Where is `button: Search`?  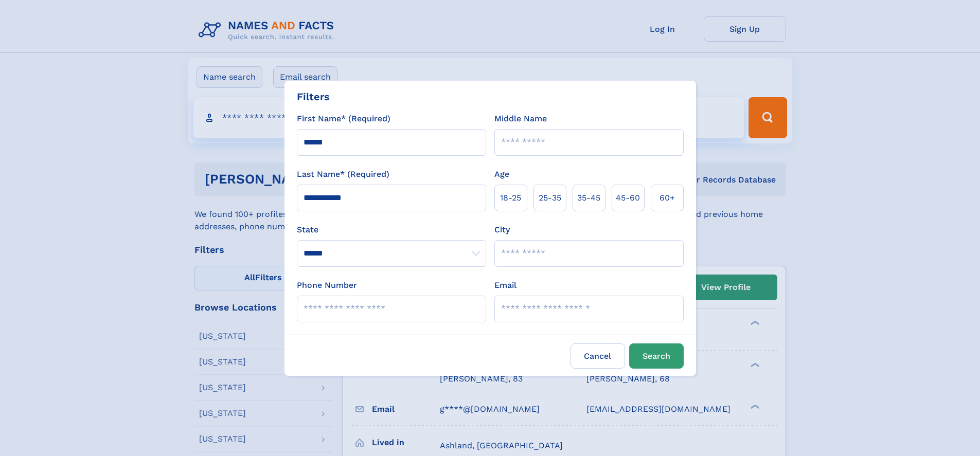
button: Search is located at coordinates (657, 356).